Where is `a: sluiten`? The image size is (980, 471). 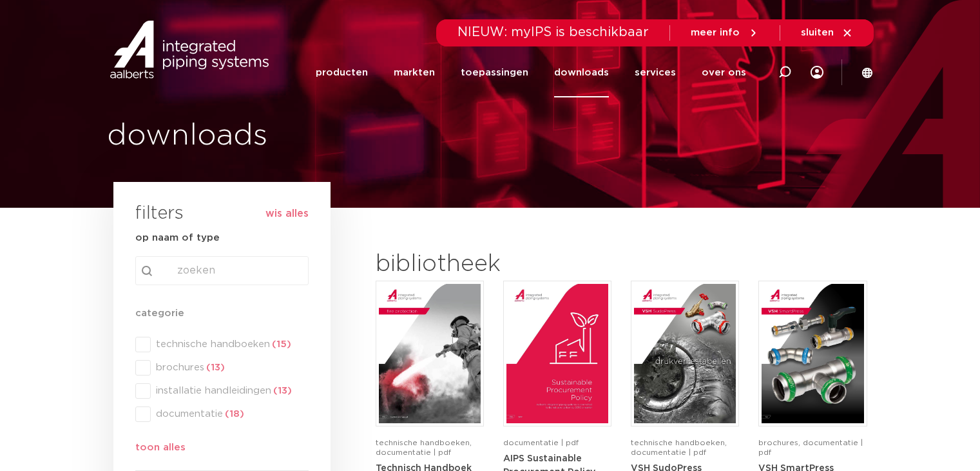 a: sluiten is located at coordinates (827, 33).